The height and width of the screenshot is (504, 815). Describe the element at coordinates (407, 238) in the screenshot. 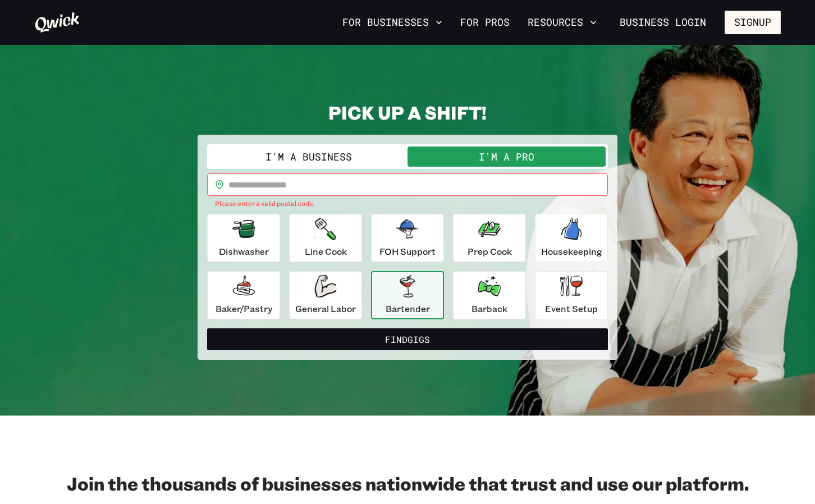

I see `button: FOH Support` at that location.